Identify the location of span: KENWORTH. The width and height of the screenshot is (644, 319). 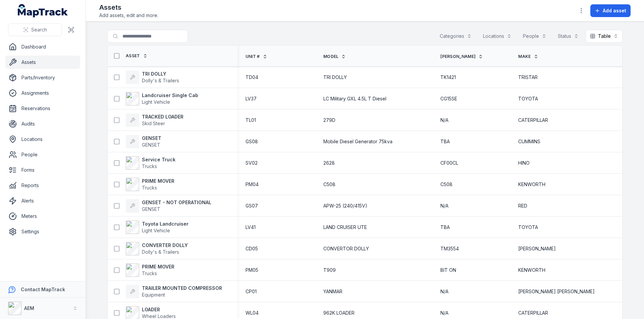
(531, 270).